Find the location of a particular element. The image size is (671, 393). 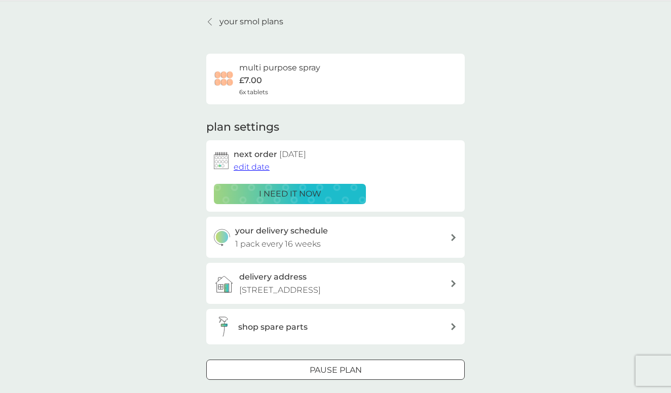

h3: delivery address is located at coordinates (272, 277).